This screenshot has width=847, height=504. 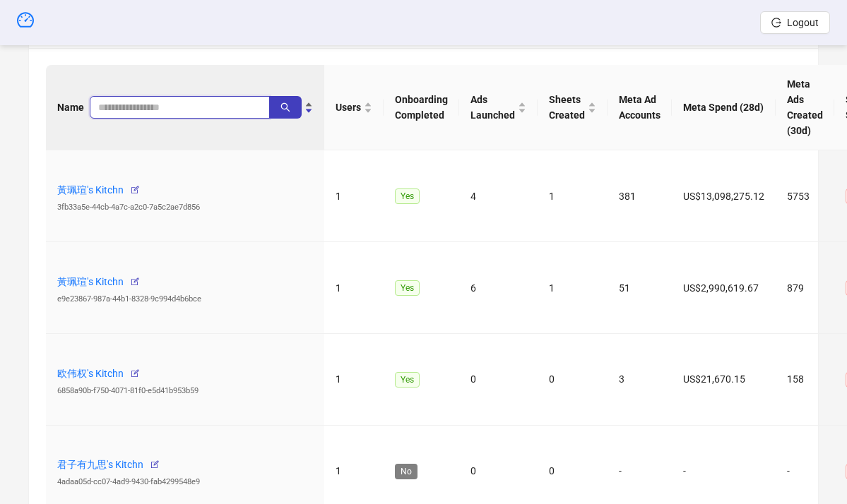 I want to click on th: Meta Spend (28d), so click(x=723, y=107).